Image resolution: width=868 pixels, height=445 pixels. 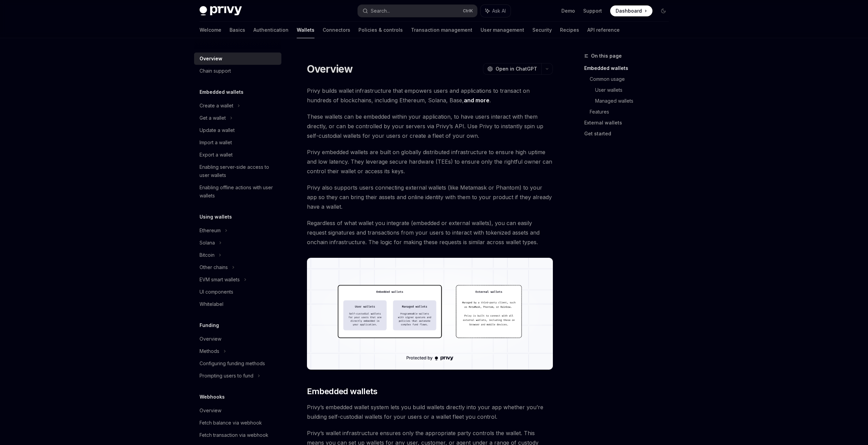 What do you see at coordinates (629, 134) in the screenshot?
I see `a: Get started` at bounding box center [629, 134].